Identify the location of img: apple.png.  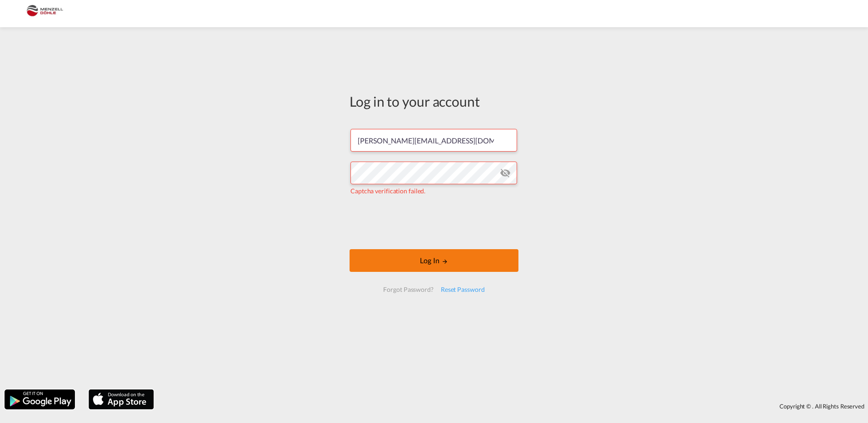
(121, 399).